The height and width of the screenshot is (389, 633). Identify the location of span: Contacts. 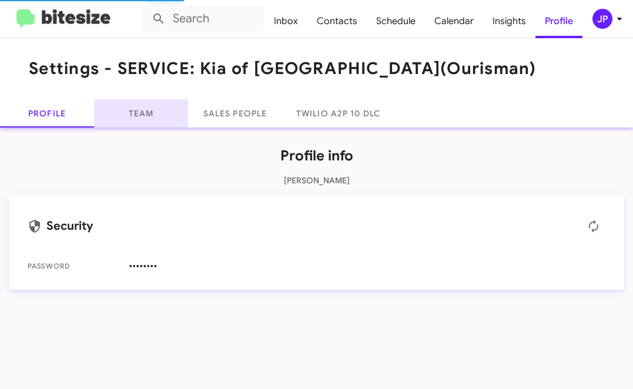
(337, 21).